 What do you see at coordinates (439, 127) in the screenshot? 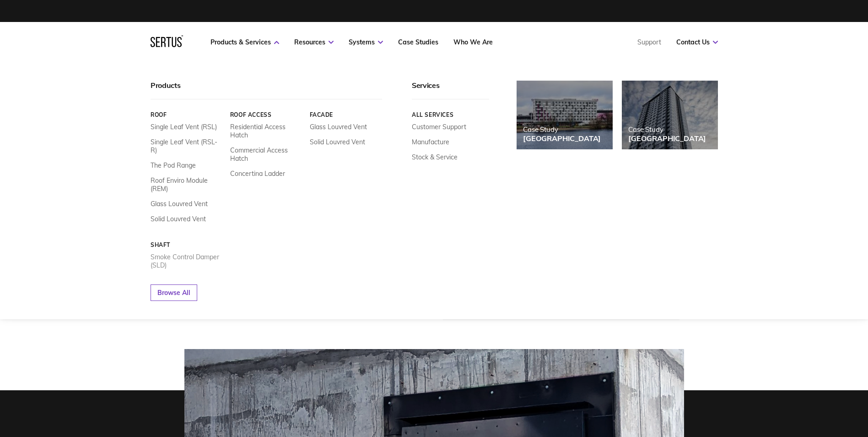
I see `a: Customer Support` at bounding box center [439, 127].